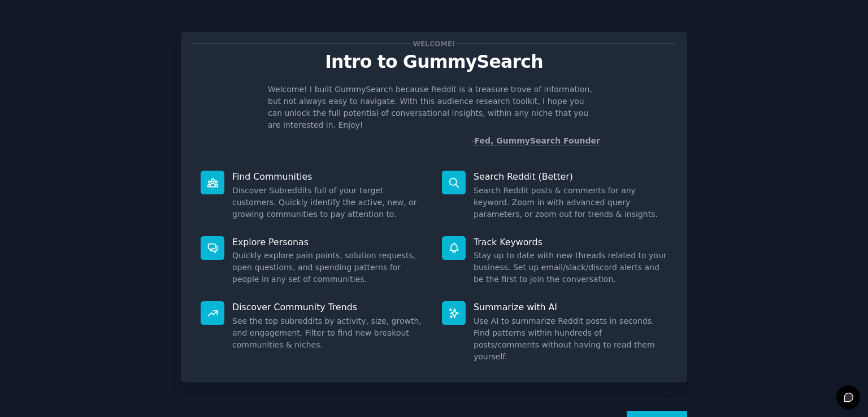 The width and height of the screenshot is (868, 417). Describe the element at coordinates (434, 44) in the screenshot. I see `span: Welcome!` at that location.